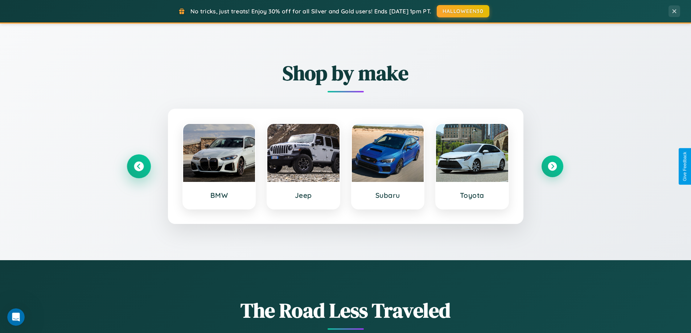 The image size is (691, 333). Describe the element at coordinates (303, 196) in the screenshot. I see `h3: Jeep` at that location.